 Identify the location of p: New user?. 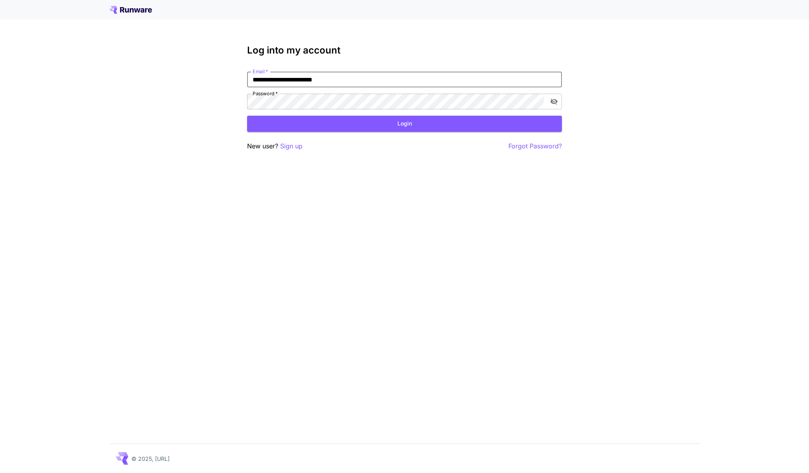
(275, 146).